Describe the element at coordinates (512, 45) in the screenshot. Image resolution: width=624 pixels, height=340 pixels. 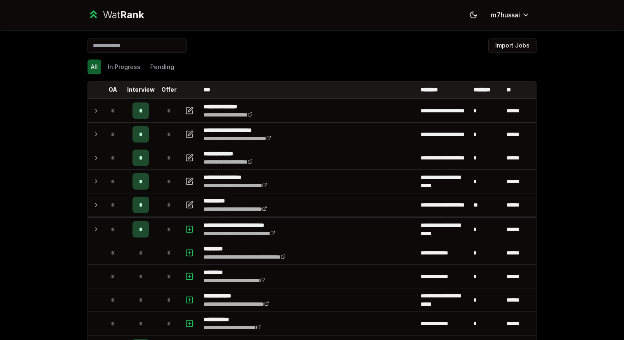
I see `button: Import Jobs` at that location.